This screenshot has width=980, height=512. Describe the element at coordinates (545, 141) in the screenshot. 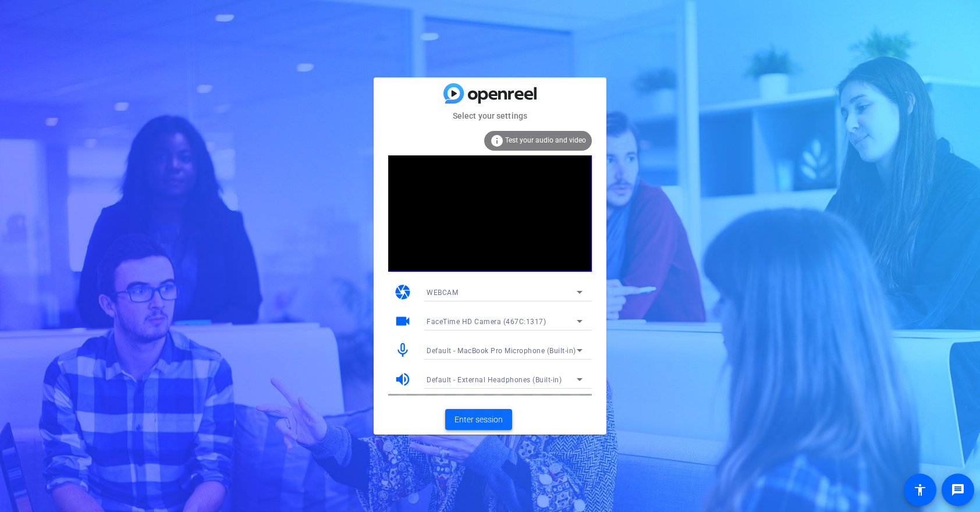

I see `span: Test your audio and video` at that location.